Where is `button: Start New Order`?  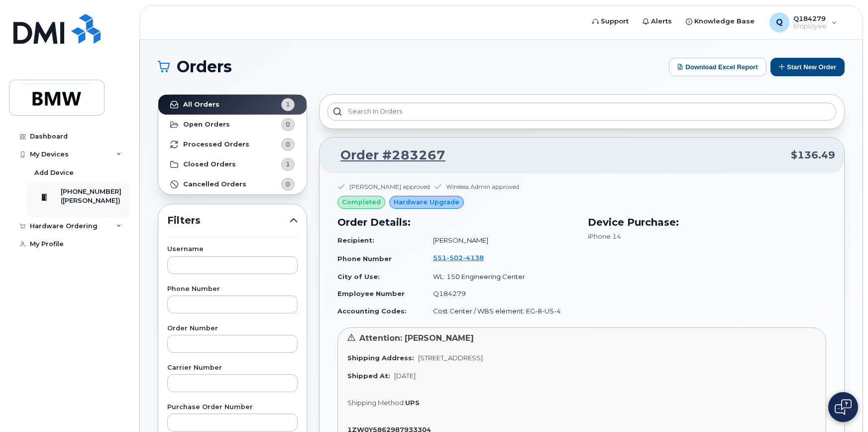
button: Start New Order is located at coordinates (807, 66).